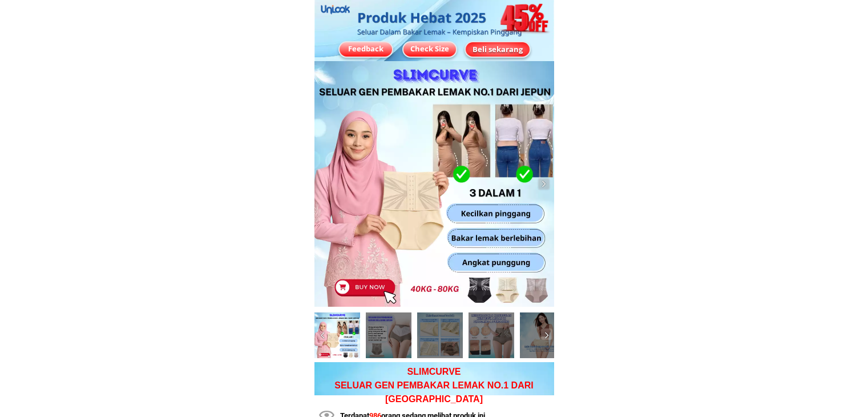  I want to click on div: Beli sekarang, so click(497, 49).